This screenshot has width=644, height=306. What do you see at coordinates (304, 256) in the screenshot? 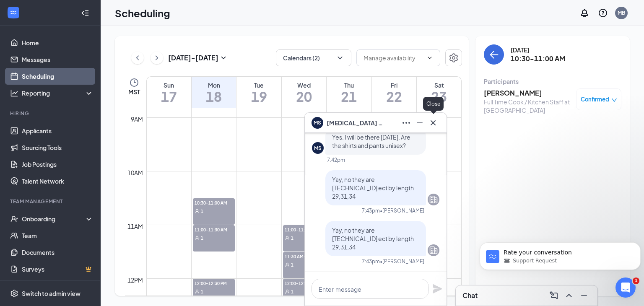
I see `span: 11:30 AM-12:00 PM` at bounding box center [304, 256].